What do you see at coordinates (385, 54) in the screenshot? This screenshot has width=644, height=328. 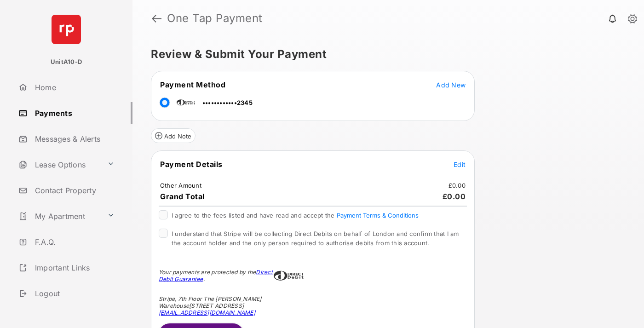 I see `h5: Review & Submit Your Payment` at bounding box center [385, 54].